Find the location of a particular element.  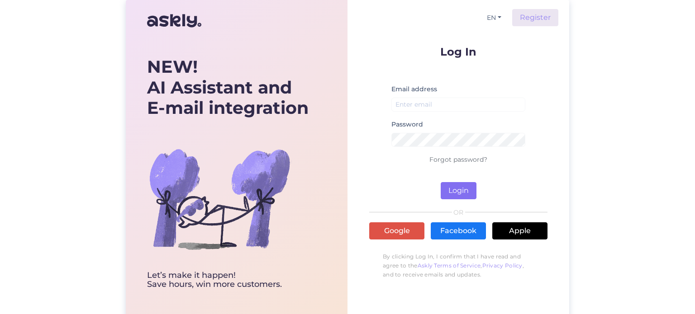

a: Register is located at coordinates (535, 18).